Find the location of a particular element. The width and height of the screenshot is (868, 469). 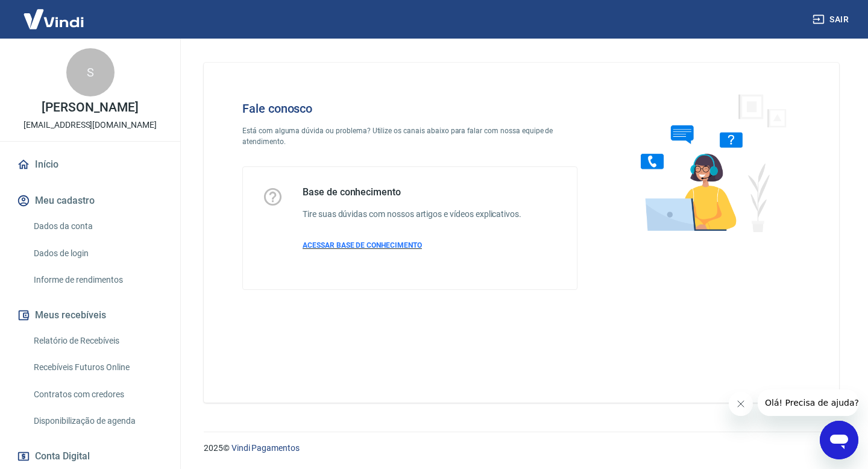

a: Dados da conta is located at coordinates (97, 226).